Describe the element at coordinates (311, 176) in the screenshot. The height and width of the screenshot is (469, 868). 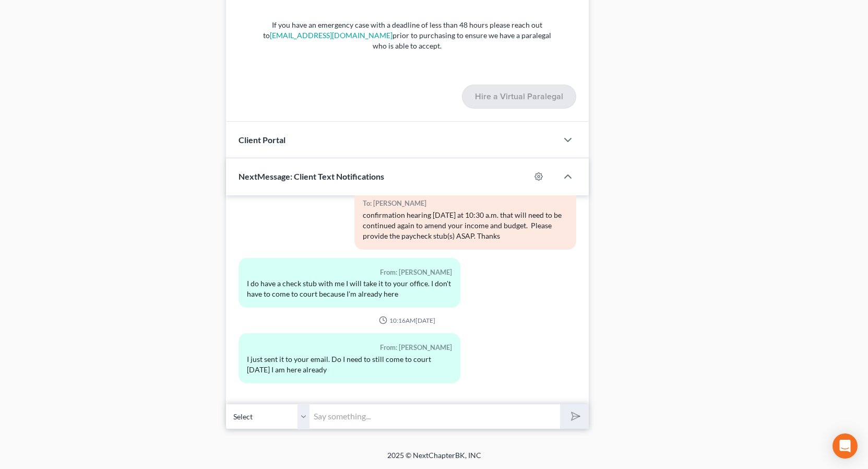
I see `span: NextMessage: Client Text Notifications` at that location.